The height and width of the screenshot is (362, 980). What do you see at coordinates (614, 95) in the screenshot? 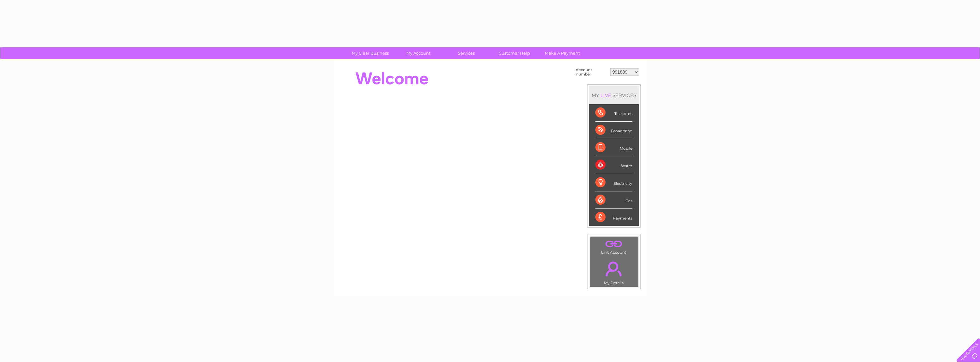
I see `div: MY SERVICES` at bounding box center [614, 95].